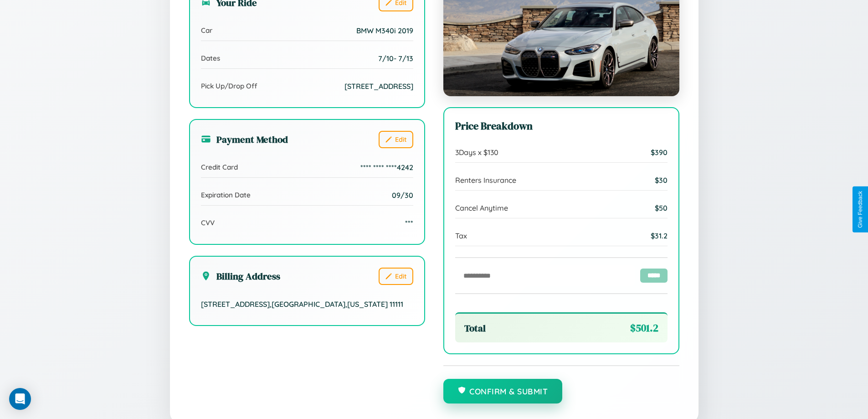  I want to click on span: $ 30, so click(661, 180).